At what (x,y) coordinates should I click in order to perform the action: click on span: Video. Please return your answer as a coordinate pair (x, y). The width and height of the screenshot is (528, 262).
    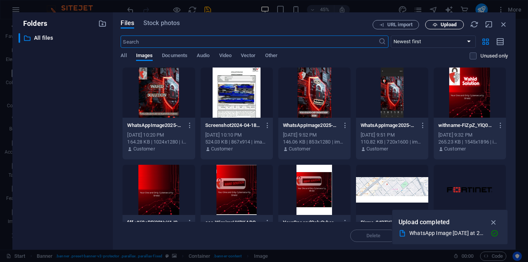
    Looking at the image, I should click on (225, 56).